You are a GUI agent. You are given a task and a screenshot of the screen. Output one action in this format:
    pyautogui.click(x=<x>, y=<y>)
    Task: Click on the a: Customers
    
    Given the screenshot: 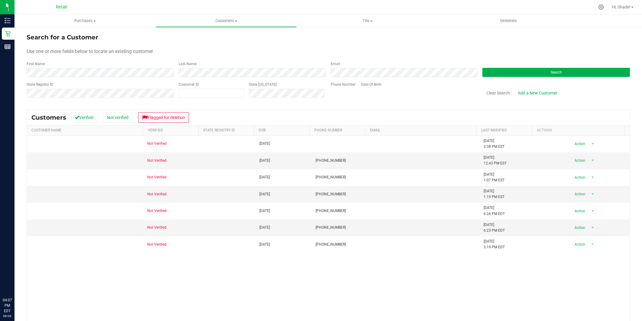 What is the action you would take?
    pyautogui.click(x=226, y=21)
    